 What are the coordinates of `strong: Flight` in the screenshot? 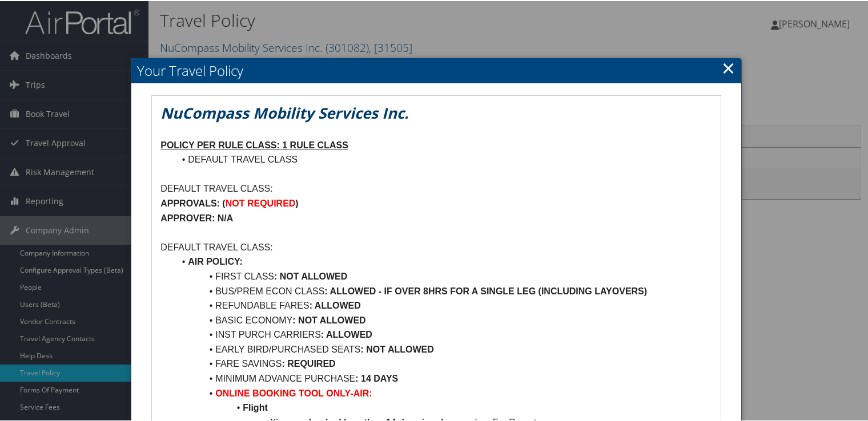 It's located at (255, 406).